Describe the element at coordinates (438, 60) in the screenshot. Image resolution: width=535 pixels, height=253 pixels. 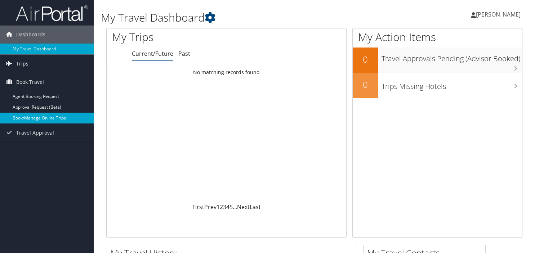
I see `a: 0Travel Approvals Pending (Advisor Booked)` at that location.